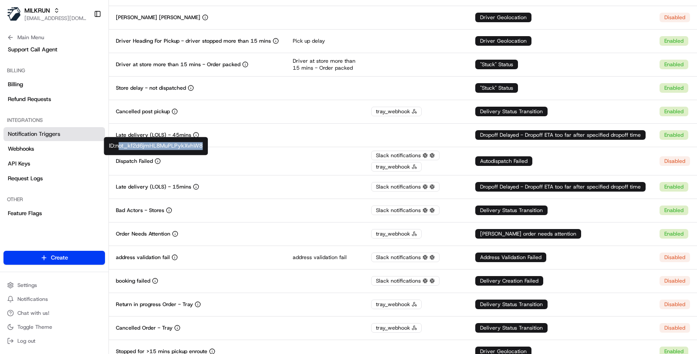 Image resolution: width=697 pixels, height=354 pixels. I want to click on p: Cancelled Order - Tray, so click(144, 328).